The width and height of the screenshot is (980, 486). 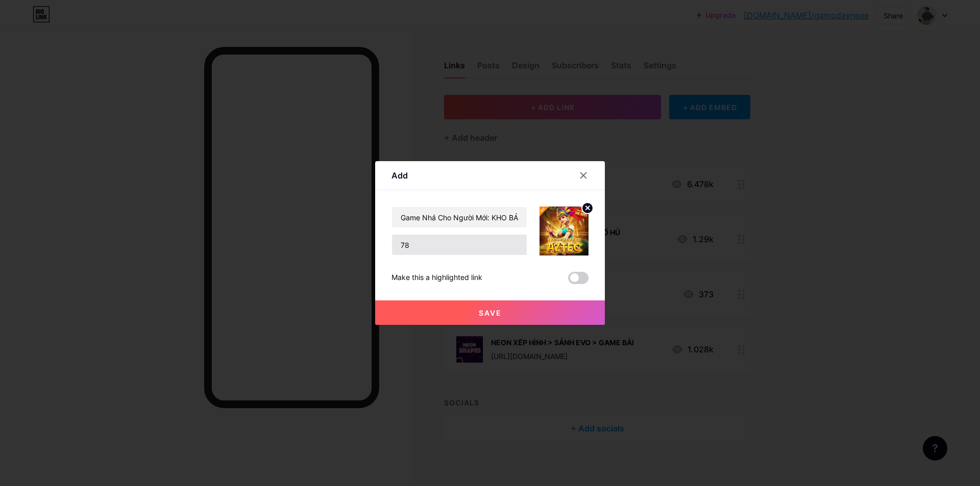 I want to click on div: Make this a highlighted link, so click(x=437, y=278).